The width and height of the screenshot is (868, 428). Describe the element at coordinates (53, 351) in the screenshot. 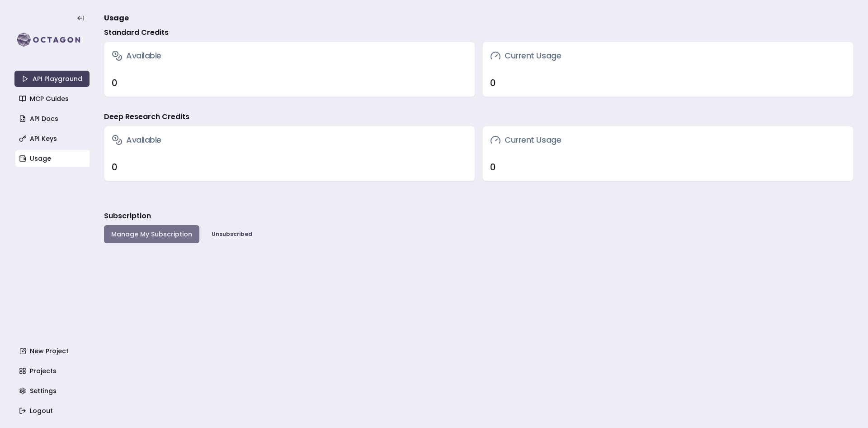

I see `a: New Project` at that location.